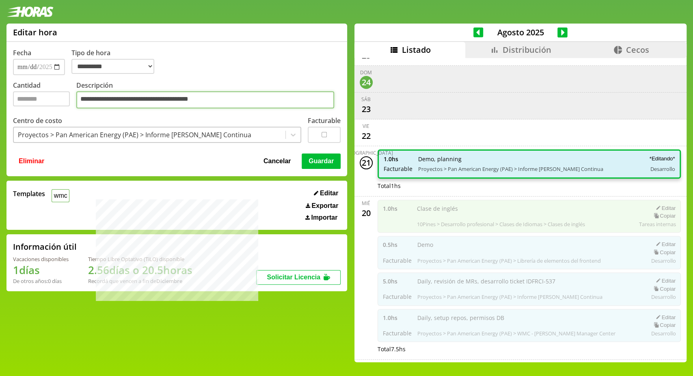 The width and height of the screenshot is (693, 376). Describe the element at coordinates (529, 349) in the screenshot. I see `div: Total 7.5 hs` at that location.